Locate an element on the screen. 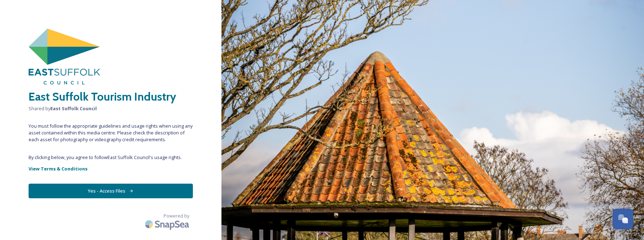 This screenshot has width=644, height=240. button: Open Chat is located at coordinates (623, 219).